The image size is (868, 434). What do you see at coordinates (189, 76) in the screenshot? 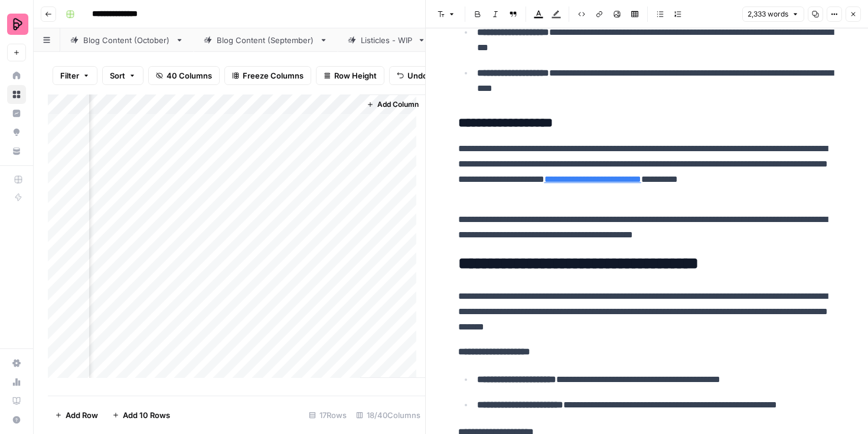
I see `span: 40 Columns` at bounding box center [189, 76].